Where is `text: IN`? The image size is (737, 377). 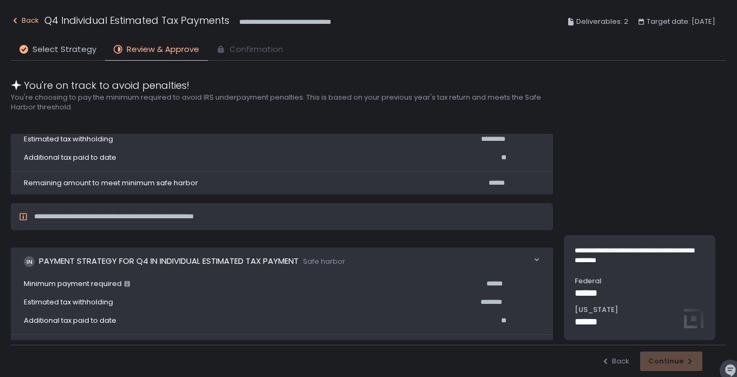
text: IN is located at coordinates (29, 261).